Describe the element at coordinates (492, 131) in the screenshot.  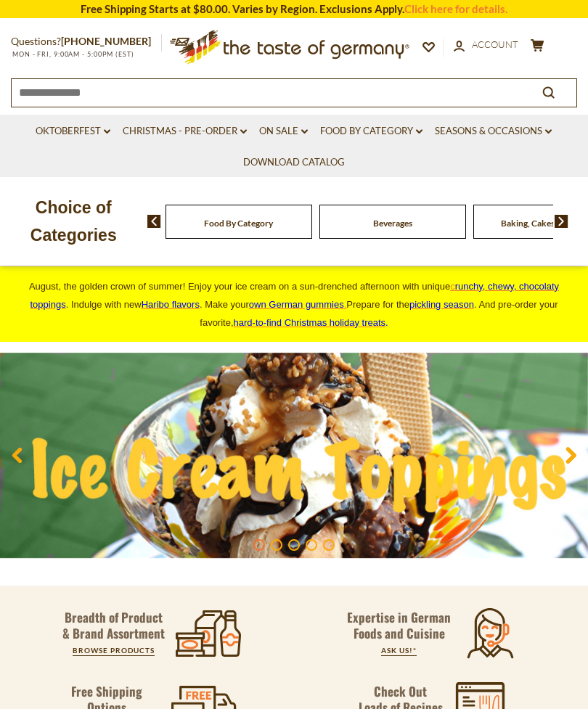
I see `a: Seasons & Occasions` at that location.